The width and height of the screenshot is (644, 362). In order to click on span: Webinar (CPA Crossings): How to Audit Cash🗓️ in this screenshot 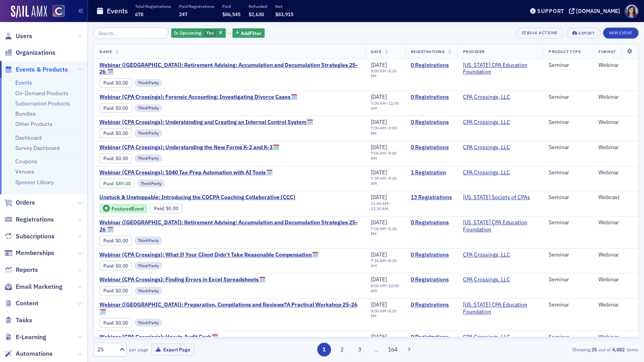, I will do `click(166, 337)`.